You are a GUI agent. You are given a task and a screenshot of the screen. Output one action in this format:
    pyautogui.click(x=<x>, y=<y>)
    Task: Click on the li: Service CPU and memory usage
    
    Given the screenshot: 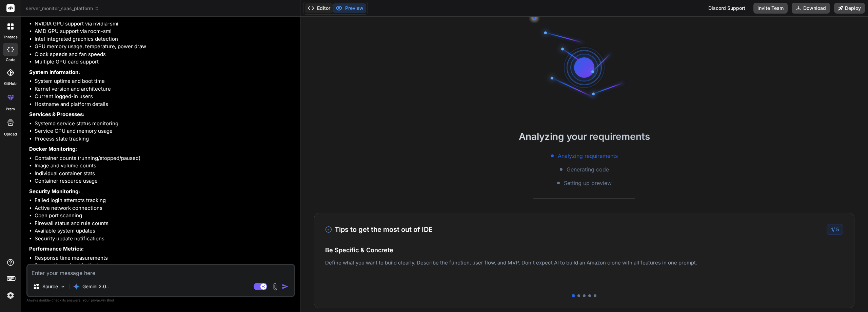 What is the action you would take?
    pyautogui.click(x=164, y=131)
    